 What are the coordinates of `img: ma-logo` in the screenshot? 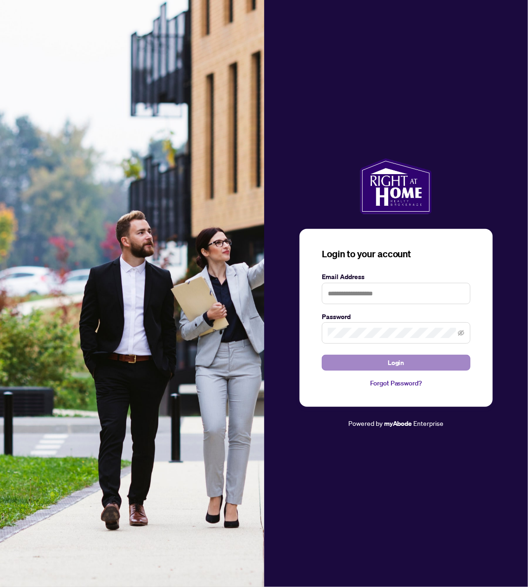 It's located at (396, 186).